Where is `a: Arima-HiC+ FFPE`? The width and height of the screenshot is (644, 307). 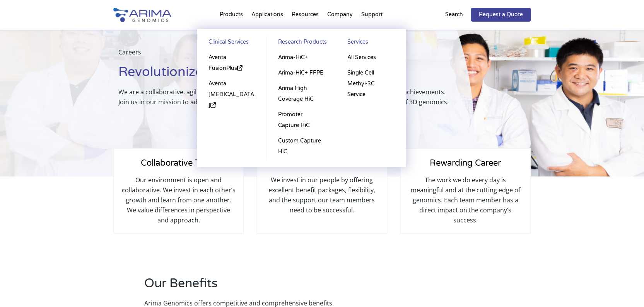
a: Arima-HiC+ FFPE is located at coordinates (301, 73).